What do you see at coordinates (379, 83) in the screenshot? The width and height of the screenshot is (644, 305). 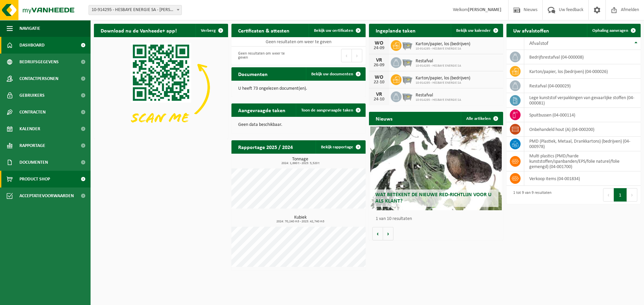 I see `div: 22-10` at bounding box center [379, 83].